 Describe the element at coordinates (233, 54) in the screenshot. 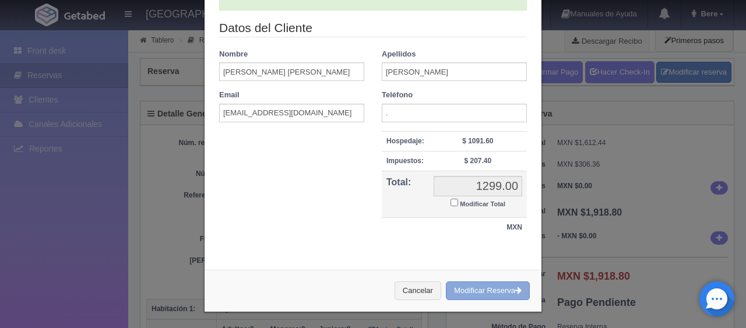

I see `label: Nombre` at that location.